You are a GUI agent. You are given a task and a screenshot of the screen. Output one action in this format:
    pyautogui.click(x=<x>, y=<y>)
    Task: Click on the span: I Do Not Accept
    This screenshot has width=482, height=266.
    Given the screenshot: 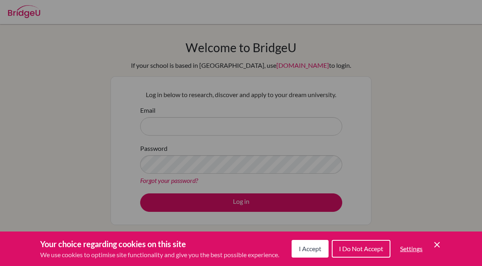 What is the action you would take?
    pyautogui.click(x=361, y=249)
    